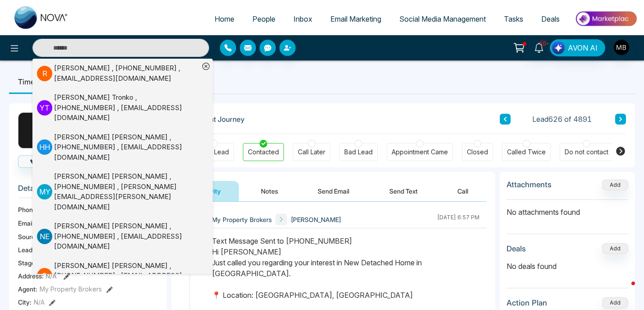  I want to click on li: Timeline, so click(32, 82).